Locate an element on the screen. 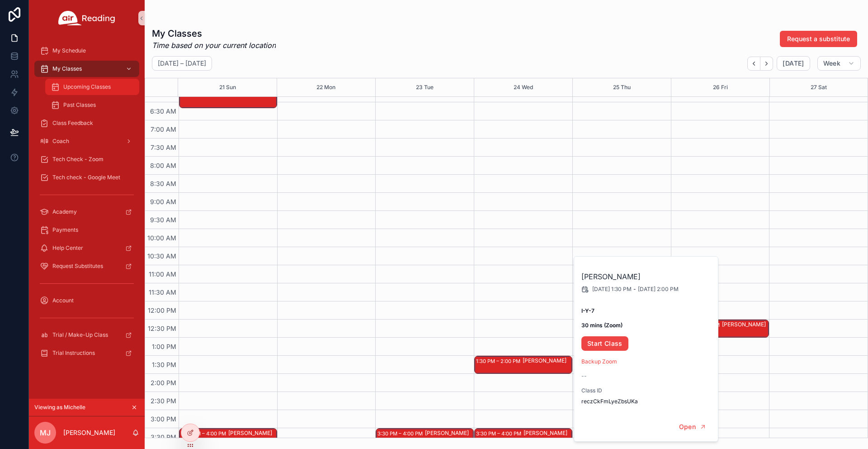 Image resolution: width=868 pixels, height=449 pixels. span: Coach is located at coordinates (61, 141).